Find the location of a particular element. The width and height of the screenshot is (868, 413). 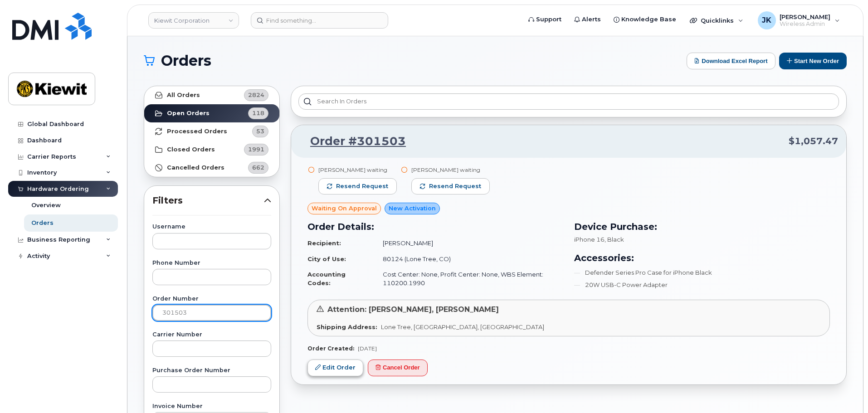

span: Waiting On Approval is located at coordinates (344, 208).